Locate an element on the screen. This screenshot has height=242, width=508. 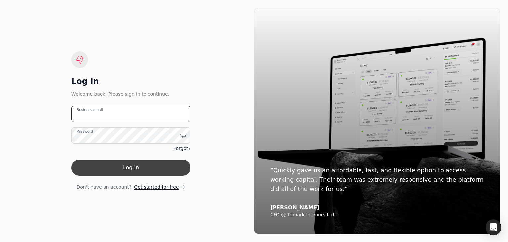
div: Welcome back! Please sign in to continue. is located at coordinates (131, 94).